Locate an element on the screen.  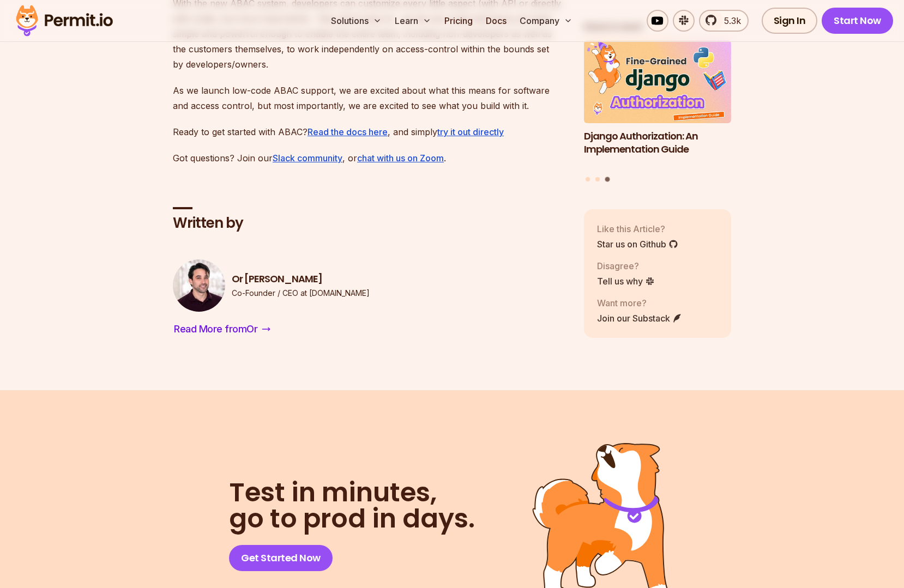
a: Get Started Now is located at coordinates (281, 558).